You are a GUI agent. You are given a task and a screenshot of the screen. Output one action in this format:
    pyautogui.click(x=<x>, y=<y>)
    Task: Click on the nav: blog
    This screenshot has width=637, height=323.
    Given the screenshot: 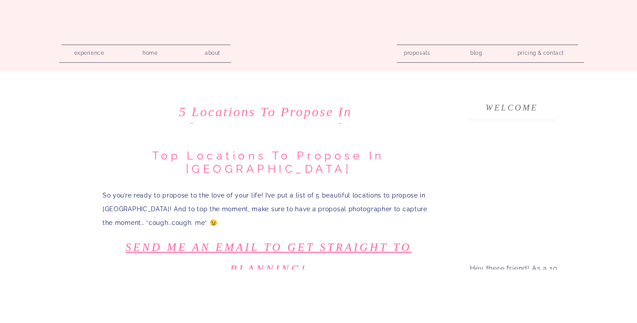 What is the action you would take?
    pyautogui.click(x=476, y=51)
    